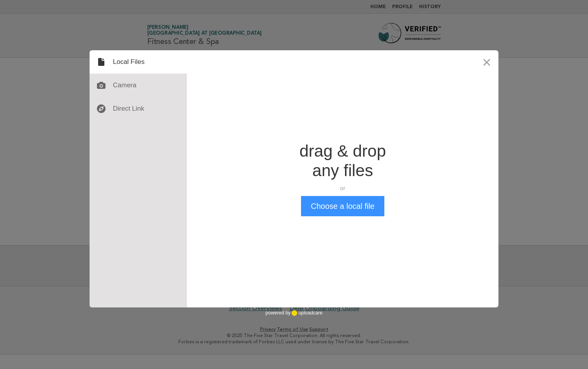 This screenshot has height=369, width=588. What do you see at coordinates (342, 188) in the screenshot?
I see `div: or` at bounding box center [342, 188].